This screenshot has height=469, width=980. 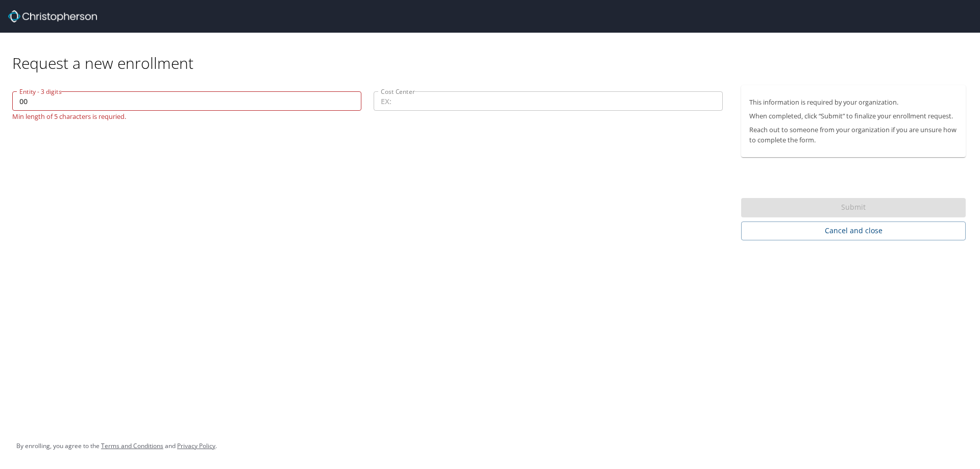 What do you see at coordinates (854, 230) in the screenshot?
I see `span: Cancel and close` at bounding box center [854, 230].